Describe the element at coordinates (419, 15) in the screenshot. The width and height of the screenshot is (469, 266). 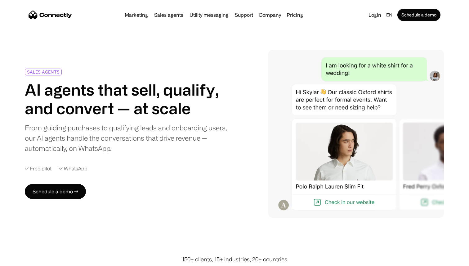
I see `a: Schedule a demo` at that location.